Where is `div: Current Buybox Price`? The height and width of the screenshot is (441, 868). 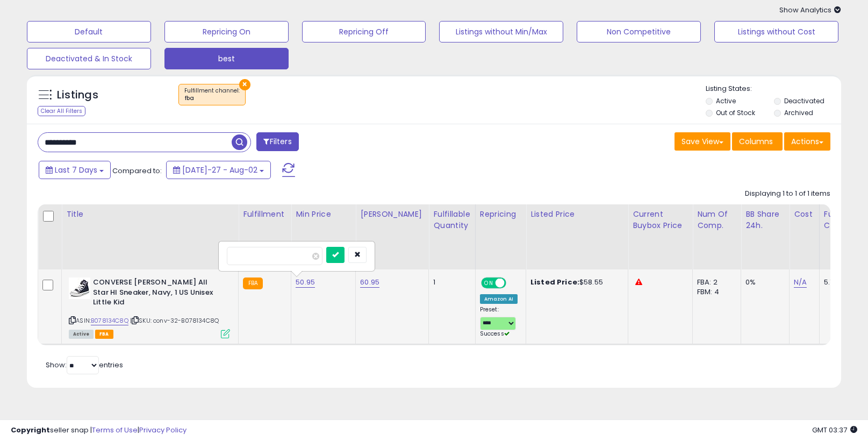 div: Current Buybox Price is located at coordinates (660, 220).